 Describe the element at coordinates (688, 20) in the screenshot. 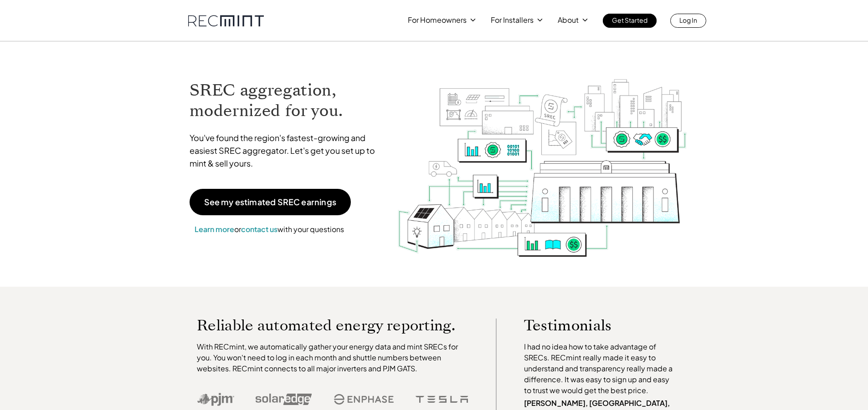

I see `p: Log In` at that location.